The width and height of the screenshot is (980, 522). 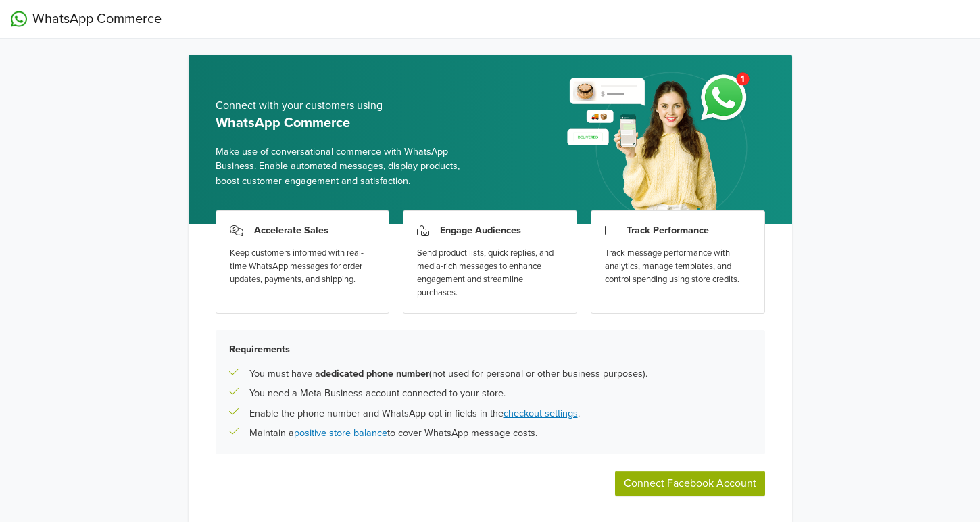 I want to click on span: WhatsApp Commerce, so click(x=97, y=19).